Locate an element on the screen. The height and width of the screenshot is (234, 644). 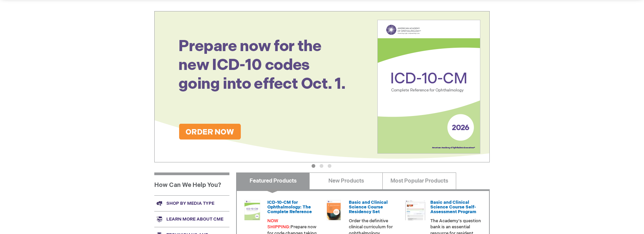
img: 02850963u_47.png is located at coordinates (334, 210).